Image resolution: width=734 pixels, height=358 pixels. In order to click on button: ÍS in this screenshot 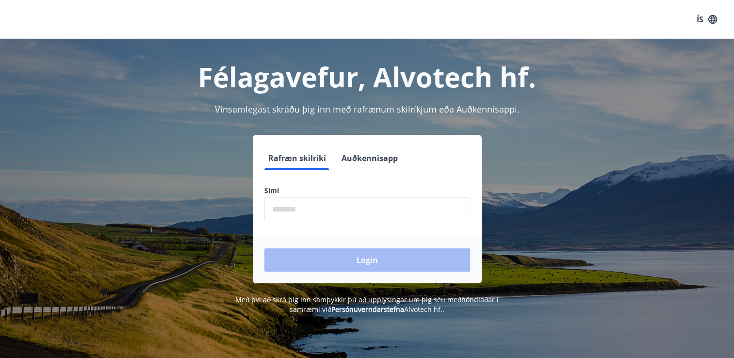, I will do `click(707, 19)`.